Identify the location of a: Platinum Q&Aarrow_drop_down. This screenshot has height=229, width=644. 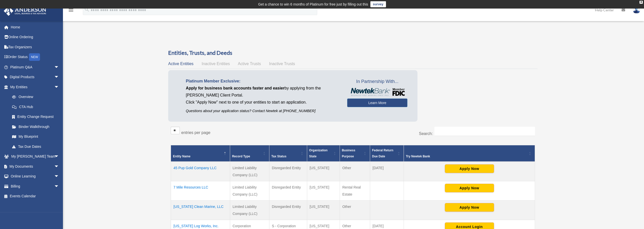
(35, 68).